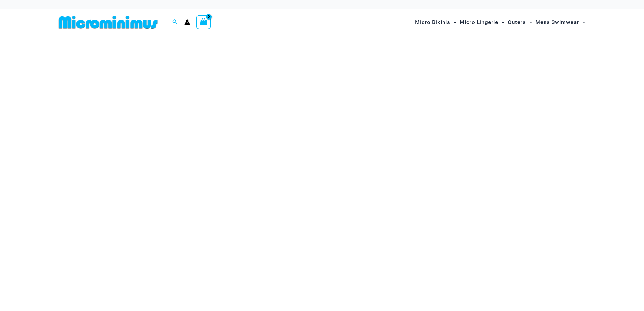 The image size is (644, 311). What do you see at coordinates (520, 22) in the screenshot?
I see `a: OutersMenu ToggleMenu Toggle` at bounding box center [520, 22].